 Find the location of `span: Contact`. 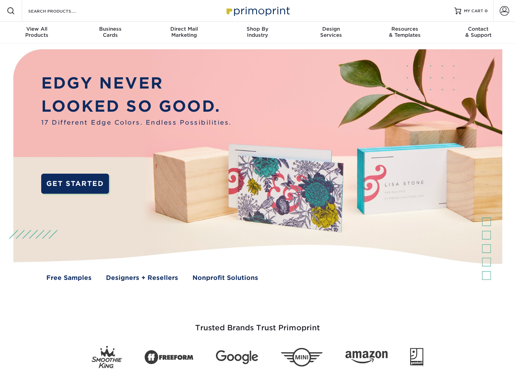

span: Contact is located at coordinates (478, 29).